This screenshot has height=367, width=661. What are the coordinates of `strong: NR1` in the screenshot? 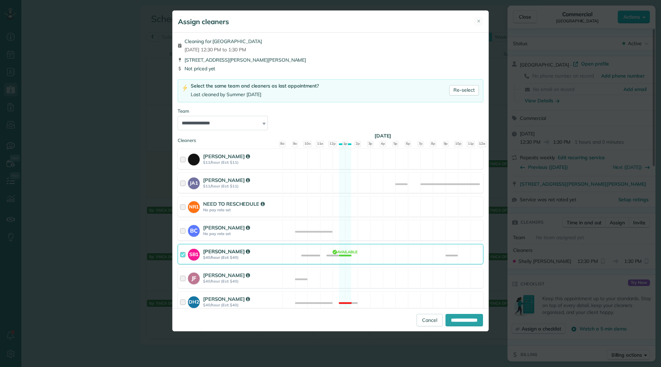 It's located at (194, 206).